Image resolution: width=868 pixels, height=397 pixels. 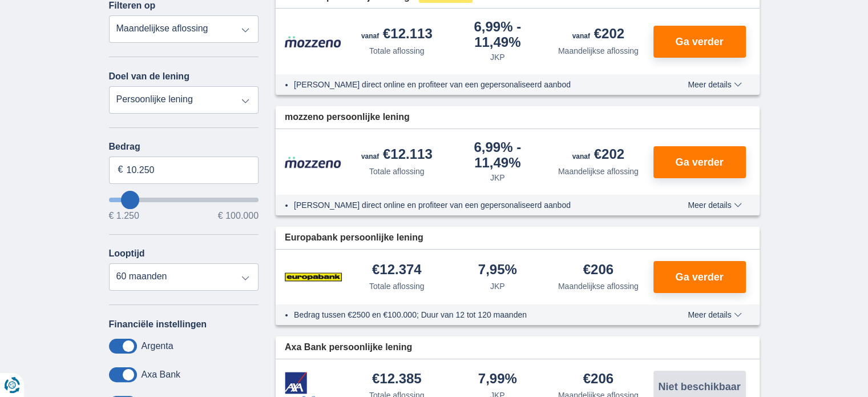 I want to click on li: Bedrag tussen €2500 en €100.000; Duur van 12 tot 120 maanden, so click(x=470, y=314).